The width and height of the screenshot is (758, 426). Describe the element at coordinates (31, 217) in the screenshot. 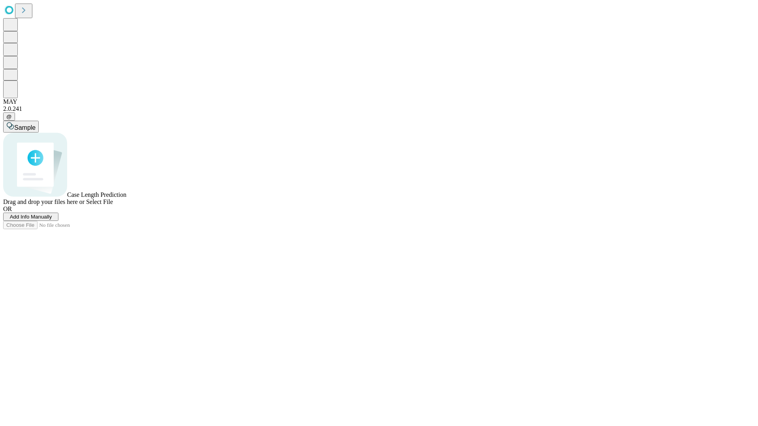

I see `span: Add Info Manually` at that location.